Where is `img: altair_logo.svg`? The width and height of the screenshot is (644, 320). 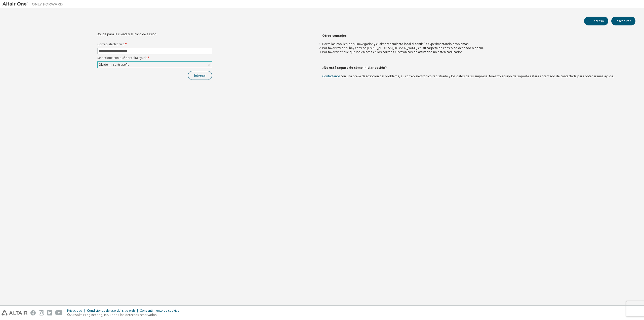 img: altair_logo.svg is located at coordinates (14, 313).